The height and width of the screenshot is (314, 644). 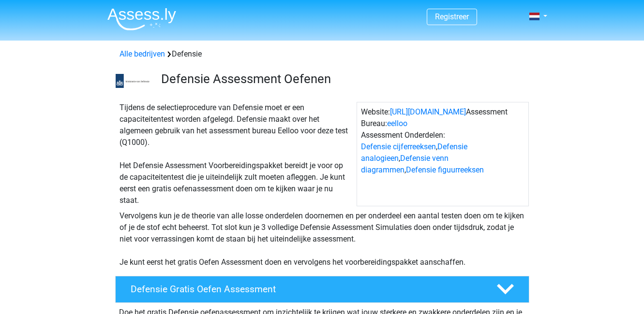 I want to click on a: Defensie figuurreeksen, so click(x=445, y=169).